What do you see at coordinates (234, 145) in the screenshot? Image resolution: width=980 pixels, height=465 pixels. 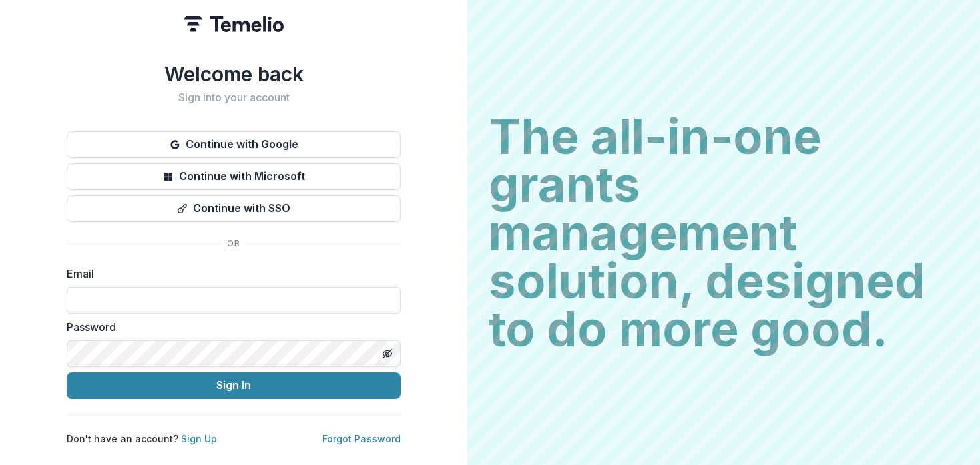 I see `button: Continue with Google` at bounding box center [234, 145].